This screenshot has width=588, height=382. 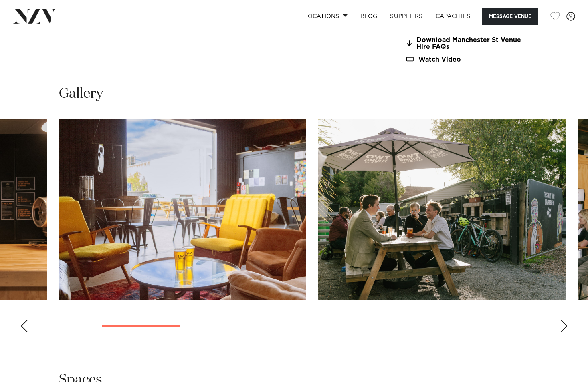 What do you see at coordinates (406, 16) in the screenshot?
I see `a: SUPPLIERS` at bounding box center [406, 16].